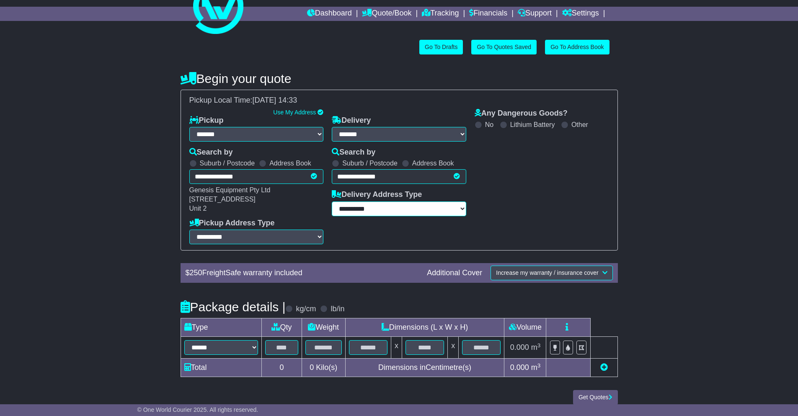  Describe the element at coordinates (329, 14) in the screenshot. I see `a: Dashboard` at that location.